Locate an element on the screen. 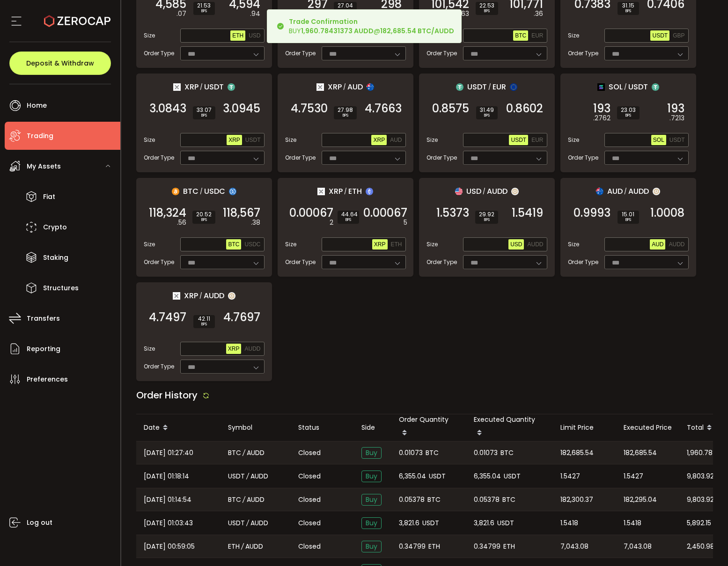 The height and width of the screenshot is (566, 728). span: Order History is located at coordinates (167, 395).